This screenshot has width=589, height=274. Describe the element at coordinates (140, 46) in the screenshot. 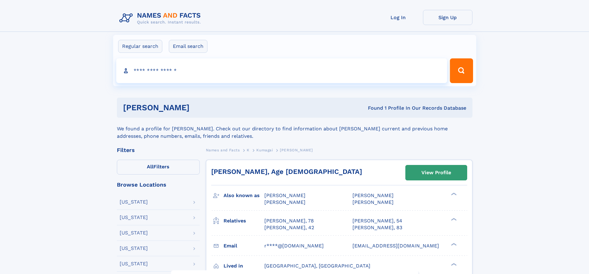

I see `label: Regular search` at that location.